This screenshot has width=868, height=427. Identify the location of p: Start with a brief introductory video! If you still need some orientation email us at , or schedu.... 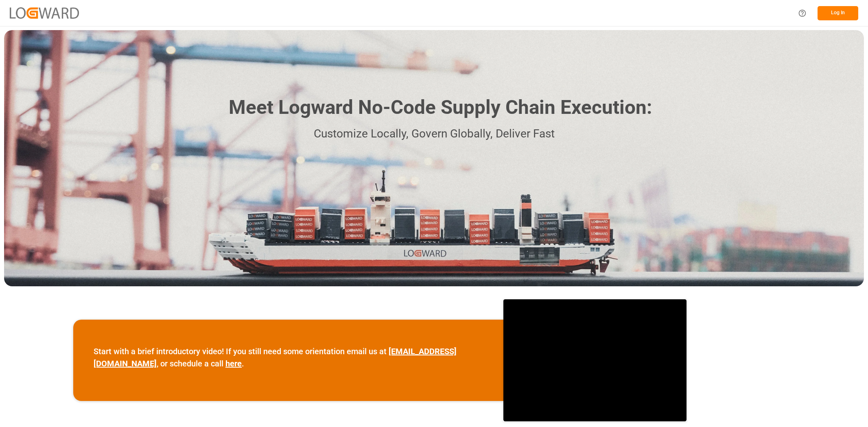
(288, 358).